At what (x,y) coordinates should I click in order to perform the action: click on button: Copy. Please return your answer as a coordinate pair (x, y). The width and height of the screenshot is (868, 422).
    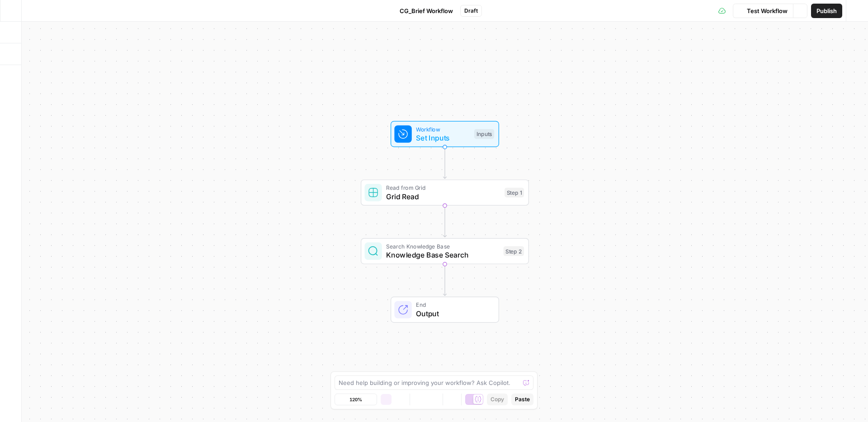
    Looking at the image, I should click on (497, 399).